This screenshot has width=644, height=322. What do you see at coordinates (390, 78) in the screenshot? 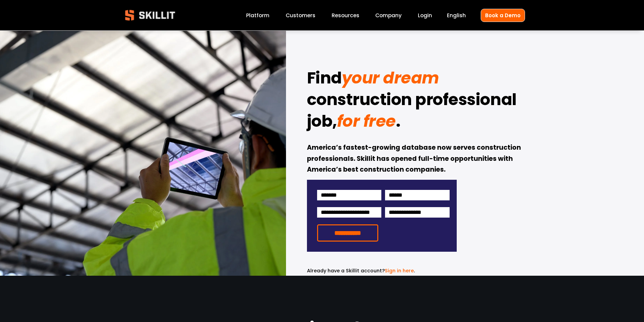
I see `em: your dream` at bounding box center [390, 78].